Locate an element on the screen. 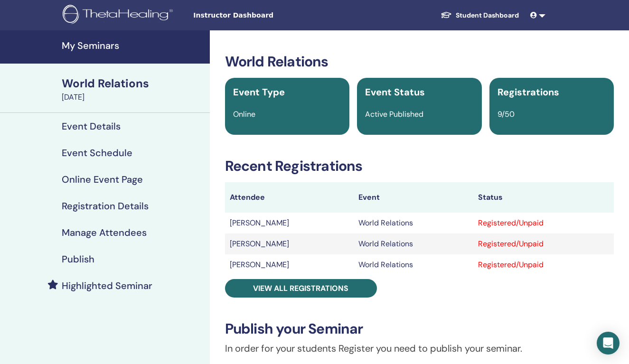 The width and height of the screenshot is (629, 364). span: 9/50 is located at coordinates (506, 114).